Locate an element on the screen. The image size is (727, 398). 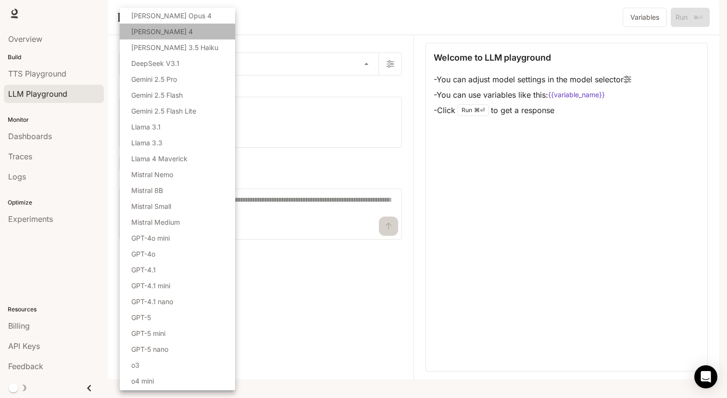
p: Gemini 2.5 Flash Lite is located at coordinates (164, 111).